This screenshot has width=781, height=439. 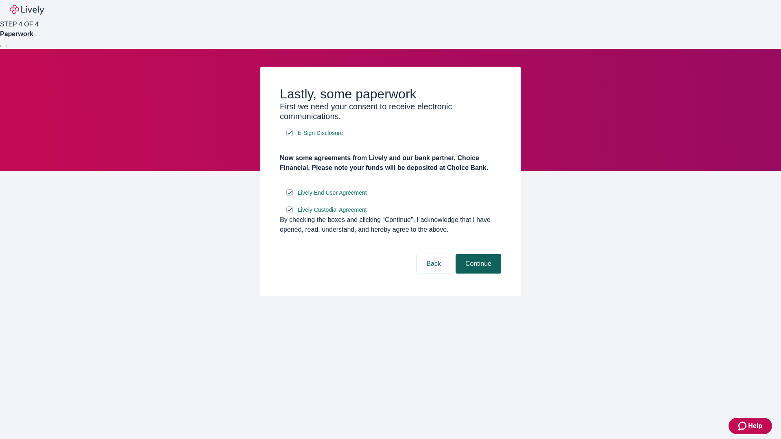 I want to click on button: Back, so click(x=434, y=264).